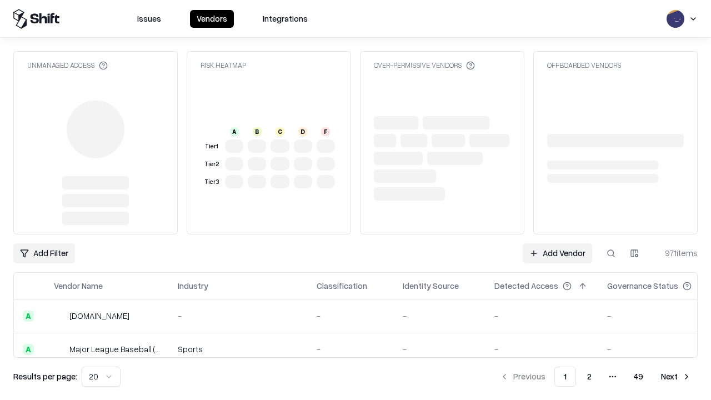 This screenshot has width=711, height=400. I want to click on button: Vendors, so click(212, 19).